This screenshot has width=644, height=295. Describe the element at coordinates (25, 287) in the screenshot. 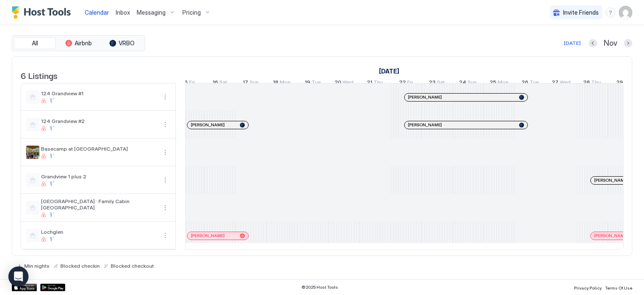

I see `a: App Store` at that location.